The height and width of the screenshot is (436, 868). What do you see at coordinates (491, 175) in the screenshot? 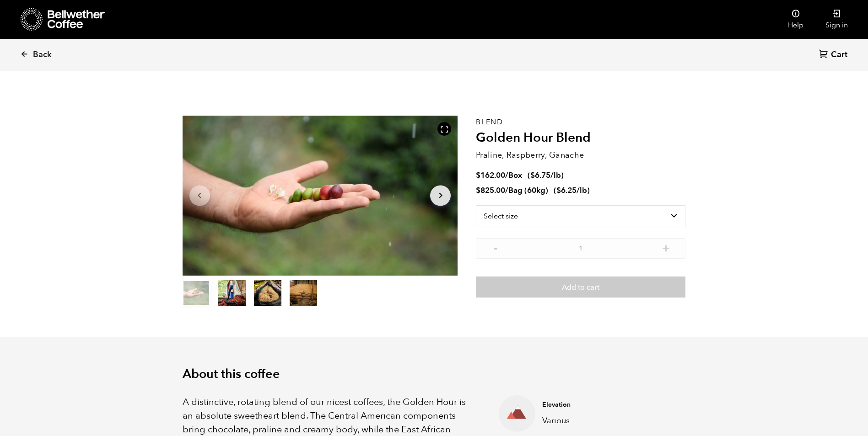
I see `bdi: 162.00` at bounding box center [491, 175].